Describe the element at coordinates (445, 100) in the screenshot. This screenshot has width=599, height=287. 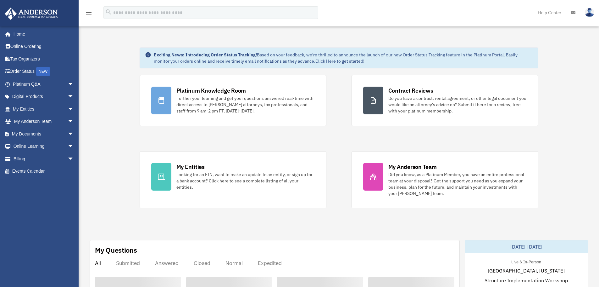
I see `a: Contract Reviews Do you have a contract, rental agreement, or other legal document you would like...` at that location.